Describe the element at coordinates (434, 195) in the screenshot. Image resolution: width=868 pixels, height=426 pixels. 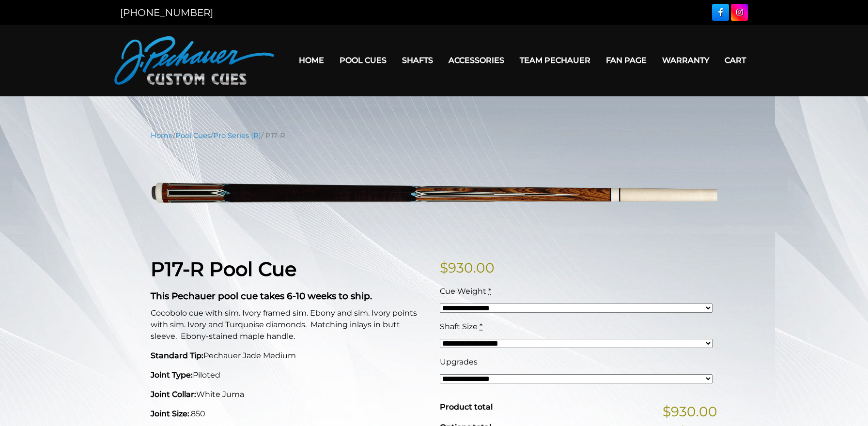
I see `img: P17-N.png` at that location.